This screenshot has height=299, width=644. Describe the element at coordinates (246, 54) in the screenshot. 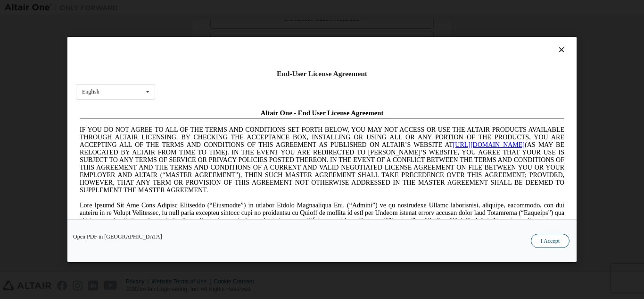

I see `span: IF YOU DO NOT AGREE TO ALL OF THE TERMS AND CONDITIONS SET FORTH BELOW, YOU MAY NOT ACCESS OR USE...` at that location.